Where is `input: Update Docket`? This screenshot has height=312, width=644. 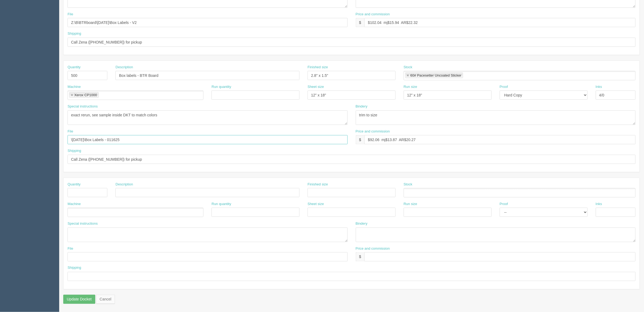 input: Update Docket is located at coordinates (79, 300).